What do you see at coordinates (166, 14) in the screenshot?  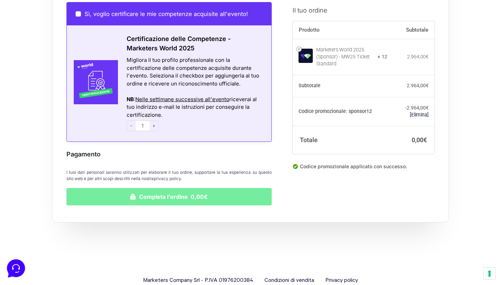 I see `span: Sì, voglio certificare le mie competenze acquisite all'evento!` at bounding box center [166, 14].